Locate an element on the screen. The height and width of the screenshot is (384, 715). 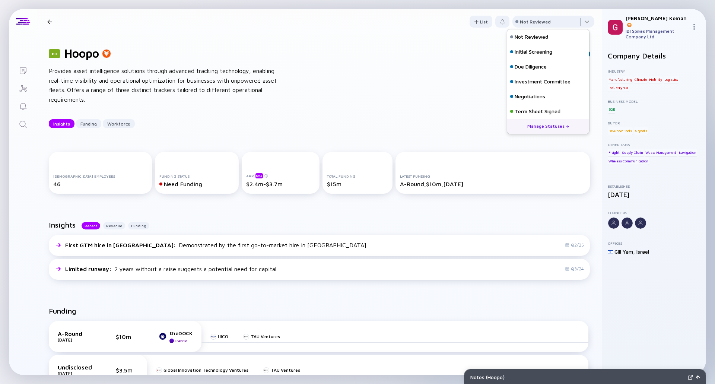
button: Revenue is located at coordinates (114, 226).